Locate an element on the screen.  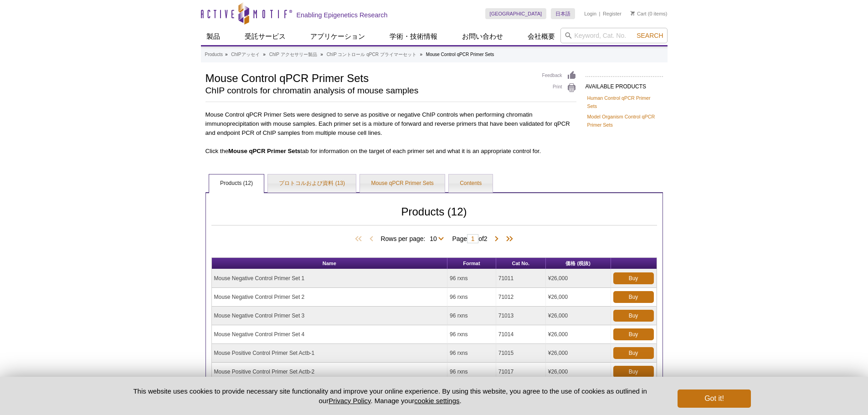
h2: Products (12) is located at coordinates (435, 216).